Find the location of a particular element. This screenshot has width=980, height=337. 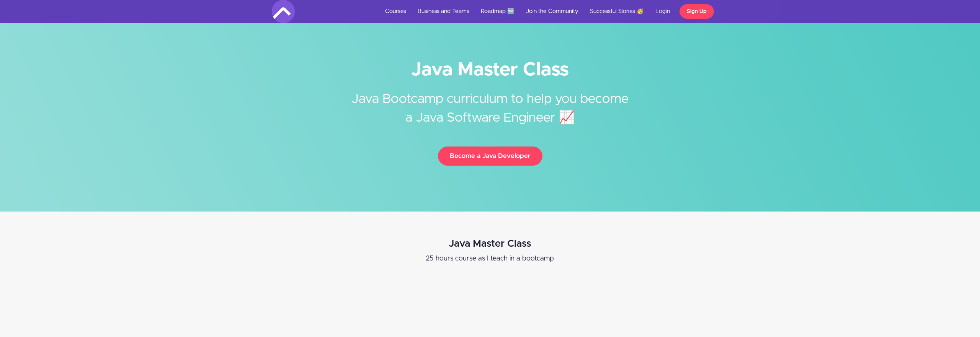

a: Sign Up is located at coordinates (697, 12).